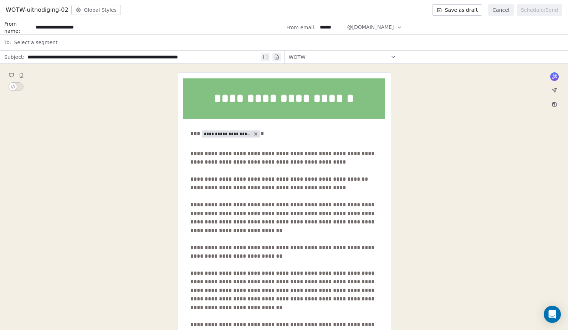 Image resolution: width=568 pixels, height=330 pixels. Describe the element at coordinates (457, 10) in the screenshot. I see `button: Save as draft` at that location.